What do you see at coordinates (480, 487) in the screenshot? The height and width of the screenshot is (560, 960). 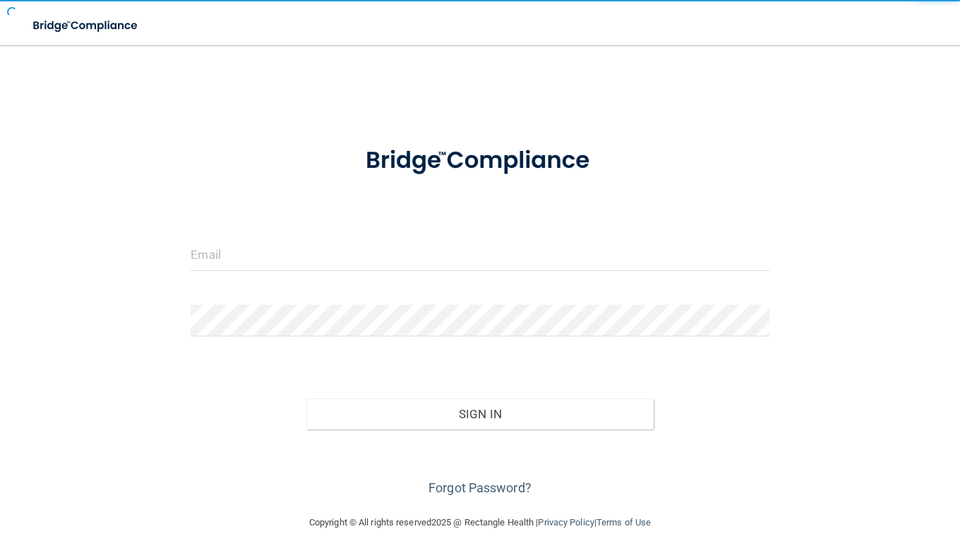 I see `a: Forgot Password?` at bounding box center [480, 487].